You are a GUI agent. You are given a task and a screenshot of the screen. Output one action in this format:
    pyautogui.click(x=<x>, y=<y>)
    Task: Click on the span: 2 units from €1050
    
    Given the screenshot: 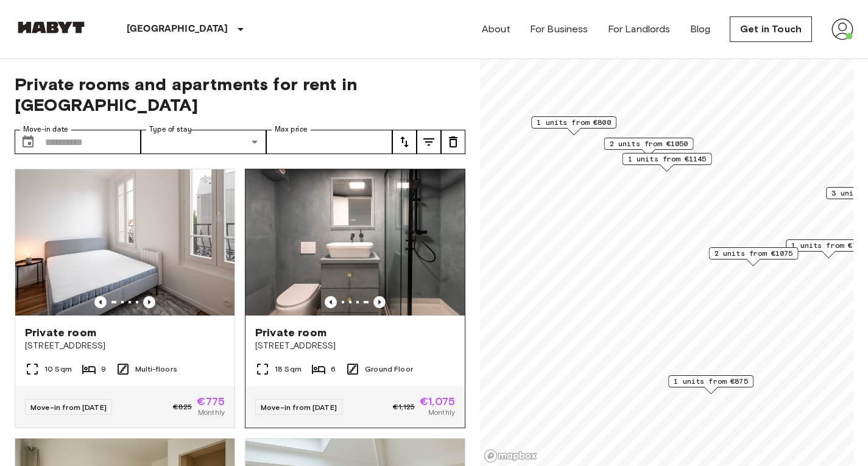 What is the action you would take?
    pyautogui.click(x=649, y=143)
    